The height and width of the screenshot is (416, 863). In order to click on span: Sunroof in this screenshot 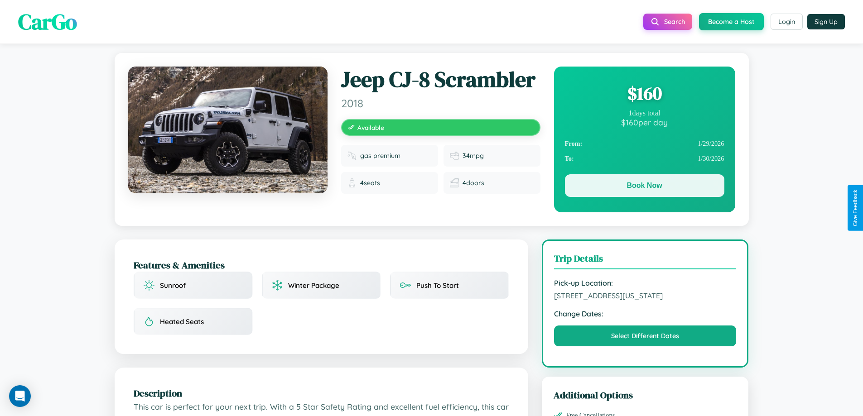, I will do `click(173, 285)`.